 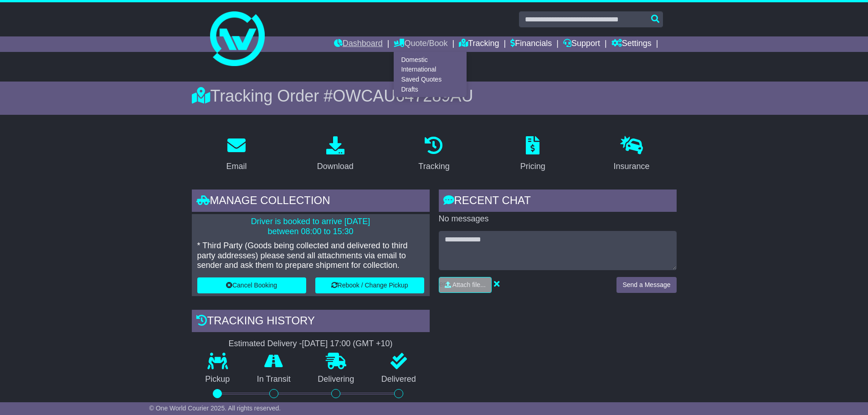 What do you see at coordinates (399, 380) in the screenshot?
I see `p: Delivered` at bounding box center [399, 380].